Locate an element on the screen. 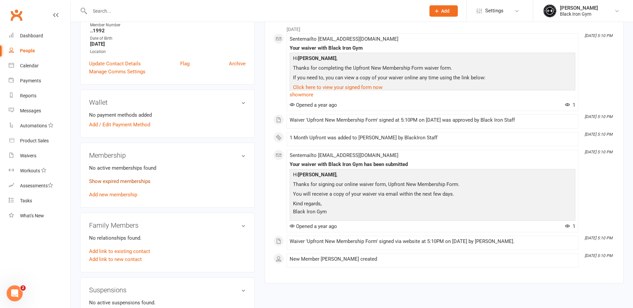  p: If you need to, you can view a copy of your waiver online any time using the link below: is located at coordinates (432, 78).